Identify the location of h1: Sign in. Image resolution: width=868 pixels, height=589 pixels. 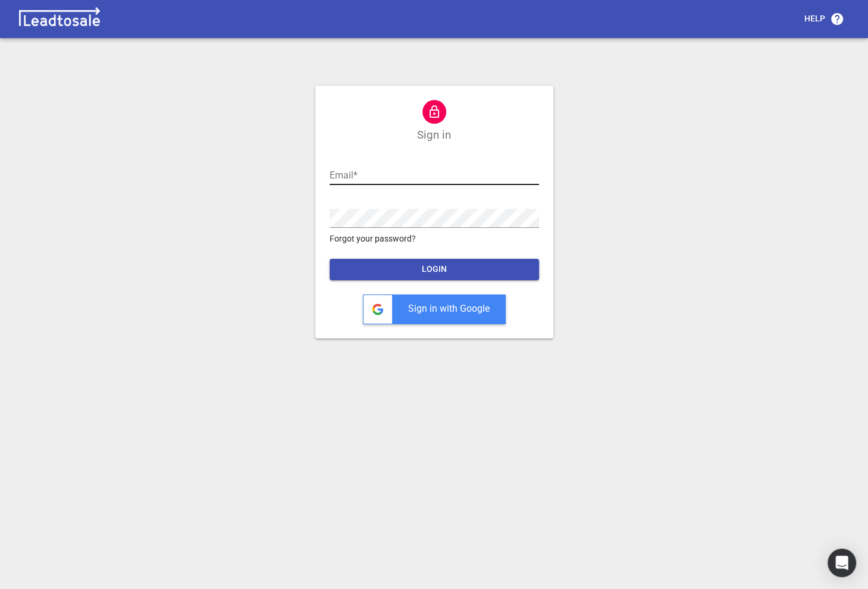
(433, 135).